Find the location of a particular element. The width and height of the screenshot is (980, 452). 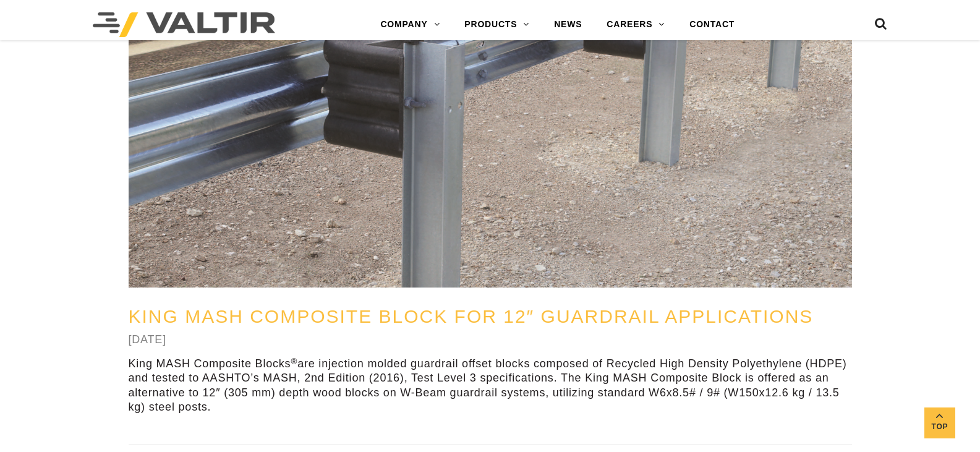

a: PRODUCTS is located at coordinates (496, 24).